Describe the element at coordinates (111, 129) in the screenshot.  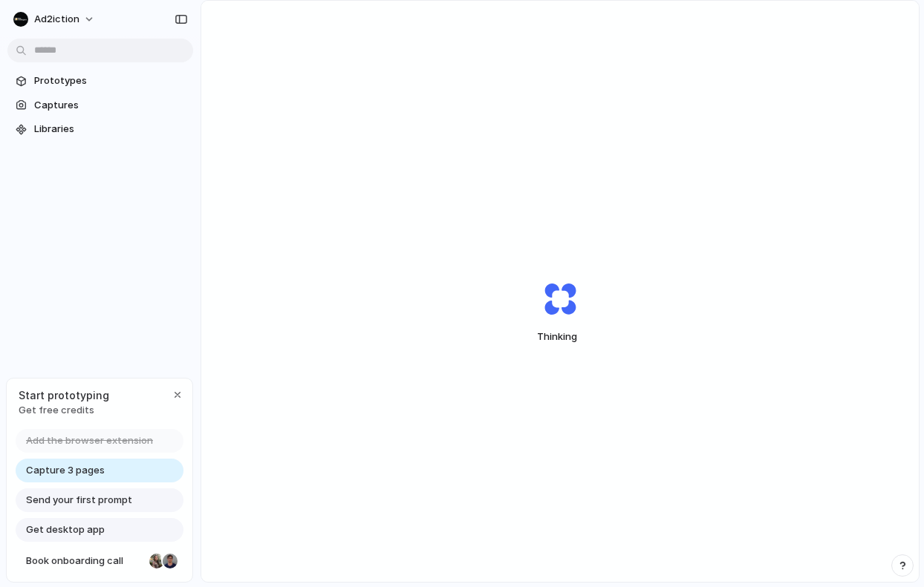
I see `span: Libraries` at that location.